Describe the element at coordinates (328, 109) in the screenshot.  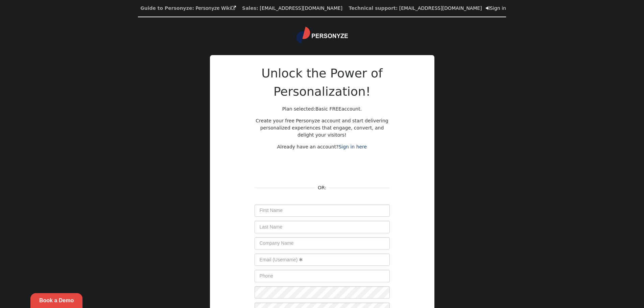
I see `span: Basic FREE` at that location.